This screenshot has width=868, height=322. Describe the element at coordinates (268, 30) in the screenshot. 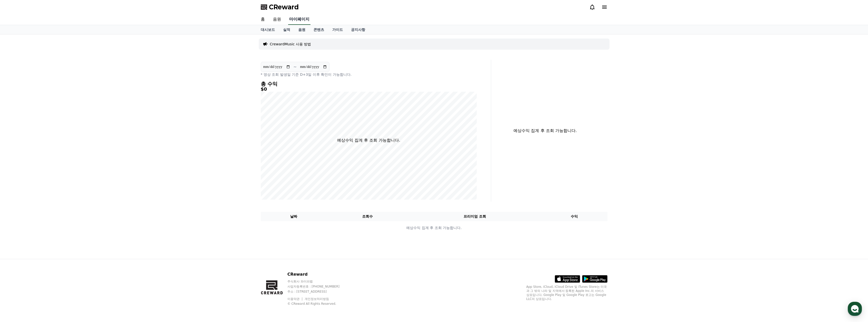

I see `a: 대시보드` at that location.